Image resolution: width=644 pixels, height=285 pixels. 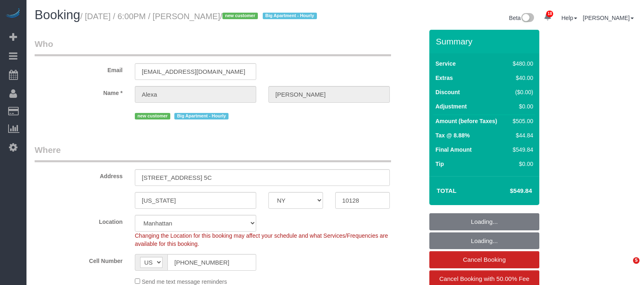 I want to click on div: ($0.00), so click(x=522, y=92).